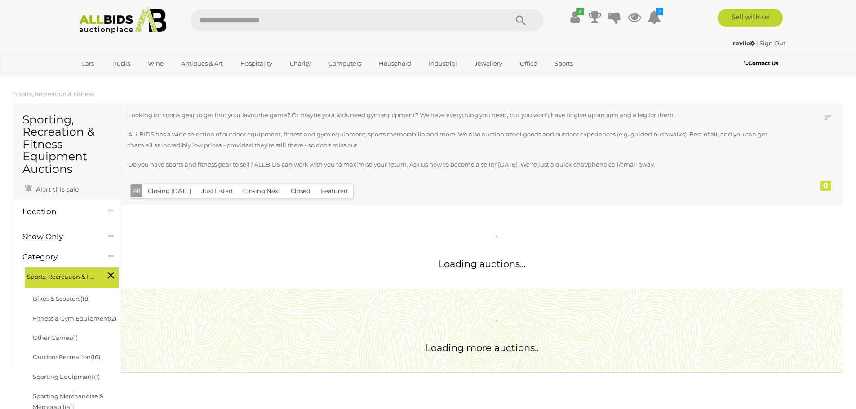 Image resolution: width=856 pixels, height=409 pixels. I want to click on a: revile, so click(744, 43).